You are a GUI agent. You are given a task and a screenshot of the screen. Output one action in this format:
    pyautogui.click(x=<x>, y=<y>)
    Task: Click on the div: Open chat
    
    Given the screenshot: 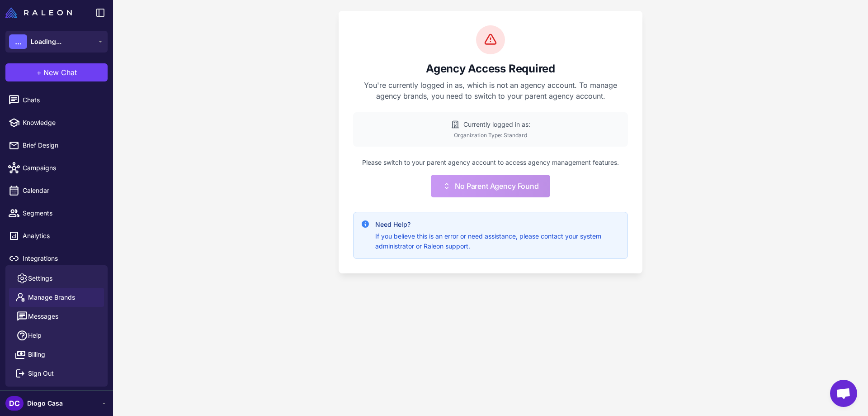 What is the action you would take?
    pyautogui.click(x=844, y=393)
    